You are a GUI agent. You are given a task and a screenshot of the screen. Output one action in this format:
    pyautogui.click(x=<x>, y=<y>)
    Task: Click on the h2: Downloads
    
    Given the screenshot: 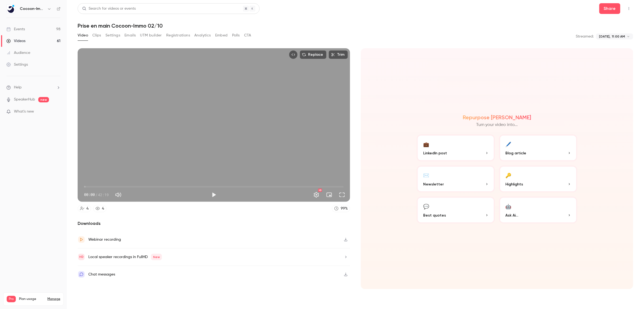 What is the action you would take?
    pyautogui.click(x=214, y=224)
    